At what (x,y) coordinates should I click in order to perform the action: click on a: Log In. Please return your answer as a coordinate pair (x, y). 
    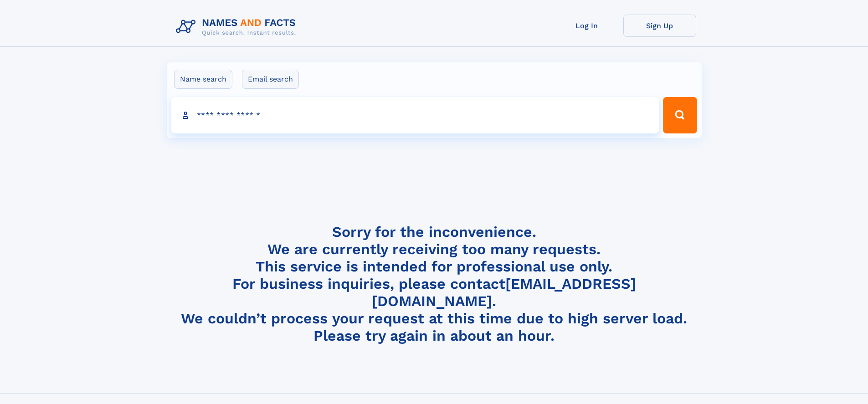
    Looking at the image, I should click on (587, 26).